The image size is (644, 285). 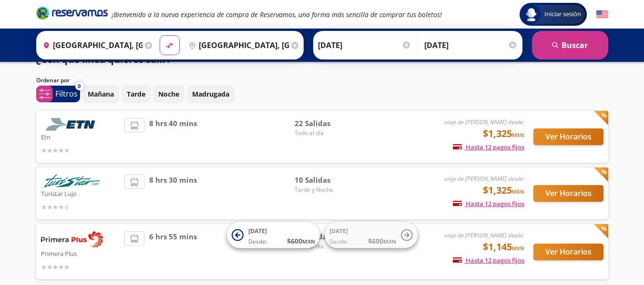 I want to click on button: Mañana, so click(x=100, y=94).